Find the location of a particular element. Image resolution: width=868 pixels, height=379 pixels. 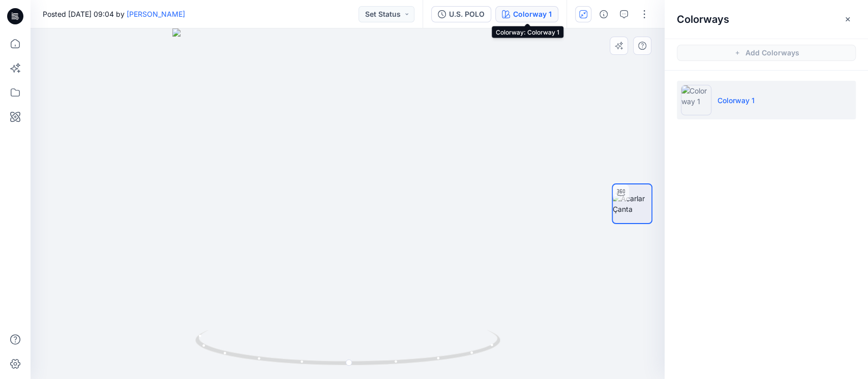

button: U.S. POLO is located at coordinates (461, 14).